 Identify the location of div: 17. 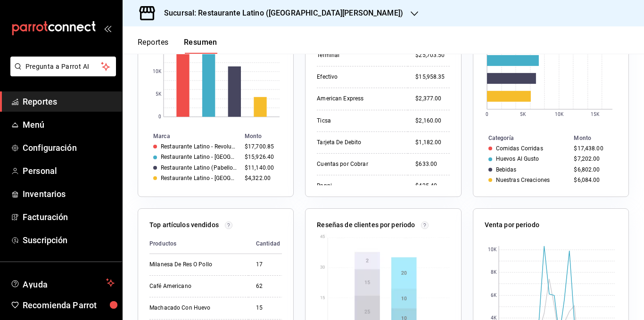
(268, 264).